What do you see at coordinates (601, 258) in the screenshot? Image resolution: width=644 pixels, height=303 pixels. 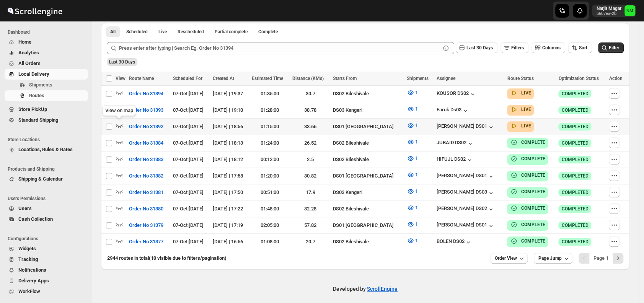 I see `nav: Pagination` at bounding box center [601, 258].